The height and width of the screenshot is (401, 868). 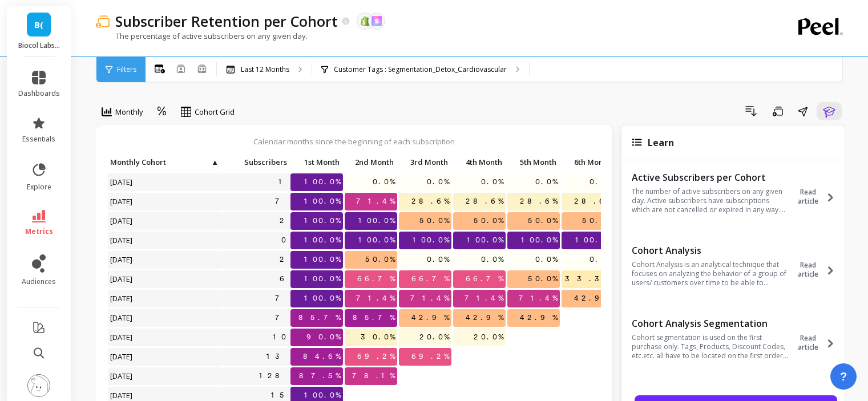 What do you see at coordinates (256, 162) in the screenshot?
I see `span: Subscribers` at bounding box center [256, 162].